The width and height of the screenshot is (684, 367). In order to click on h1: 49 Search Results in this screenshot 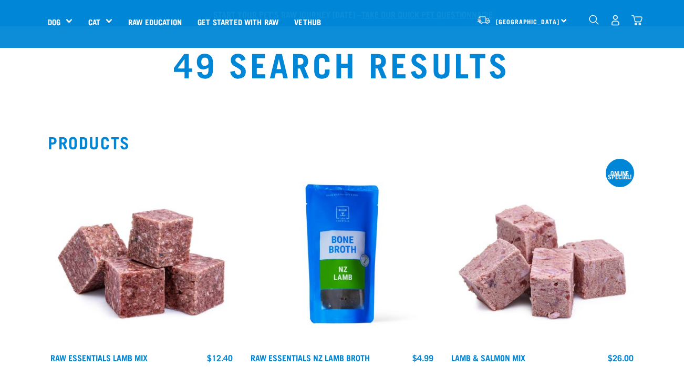, I will do `click(342, 63)`.